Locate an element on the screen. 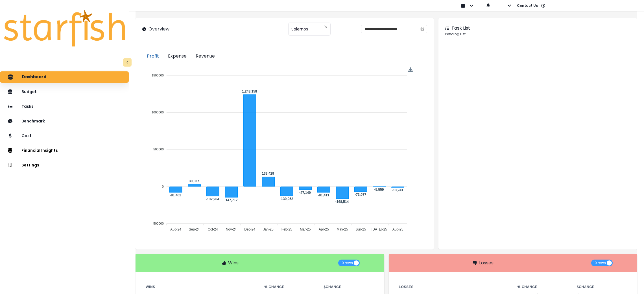 The image size is (644, 294). tspan: -500000 is located at coordinates (158, 223).